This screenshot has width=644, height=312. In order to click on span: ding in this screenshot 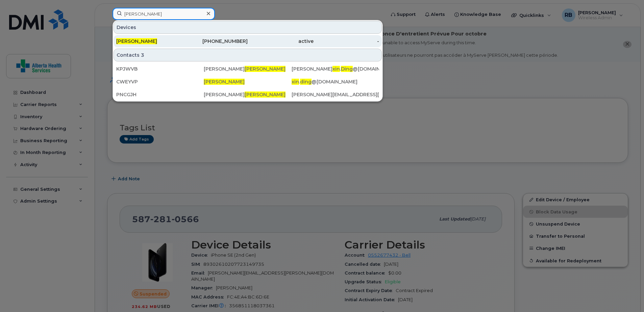, I will do `click(306, 82)`.